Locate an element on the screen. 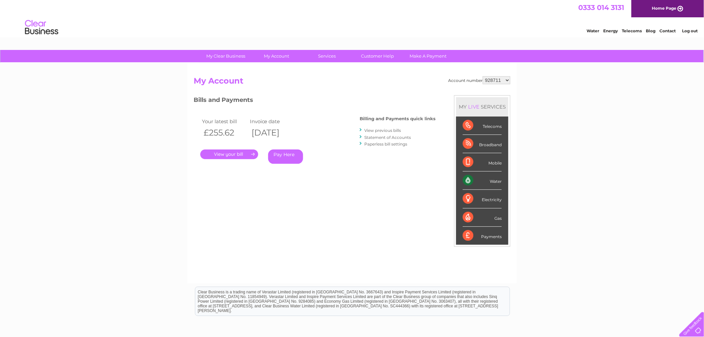 This screenshot has width=704, height=337. a: Contact is located at coordinates (668, 31).